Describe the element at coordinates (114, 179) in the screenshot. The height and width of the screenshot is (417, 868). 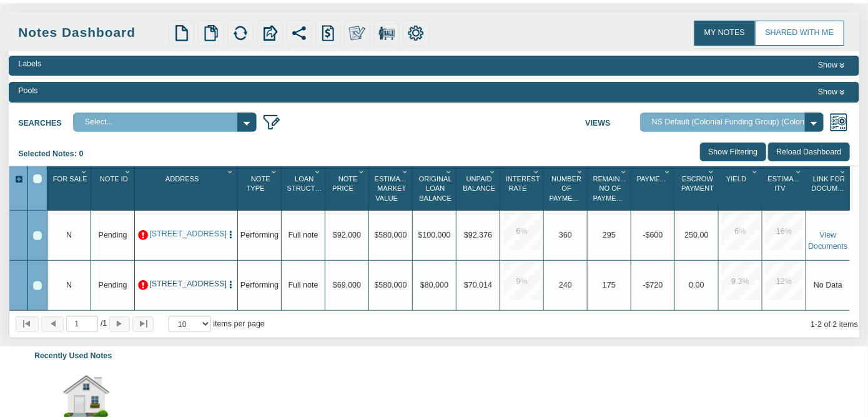
I see `span: Note Id` at that location.